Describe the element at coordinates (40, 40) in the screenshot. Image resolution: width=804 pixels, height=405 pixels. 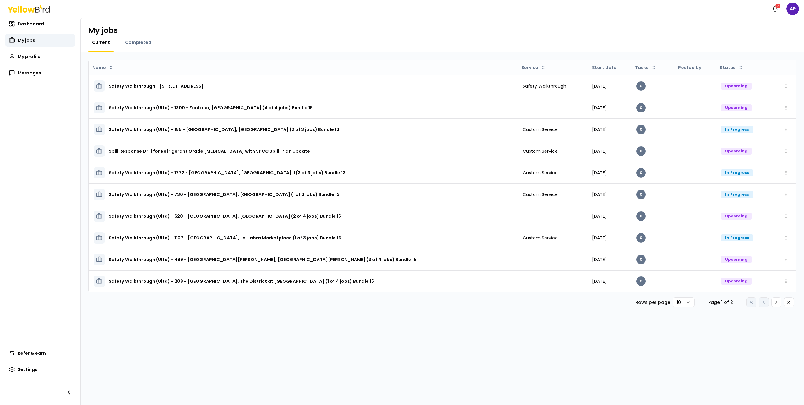
I see `a: My jobs` at that location.